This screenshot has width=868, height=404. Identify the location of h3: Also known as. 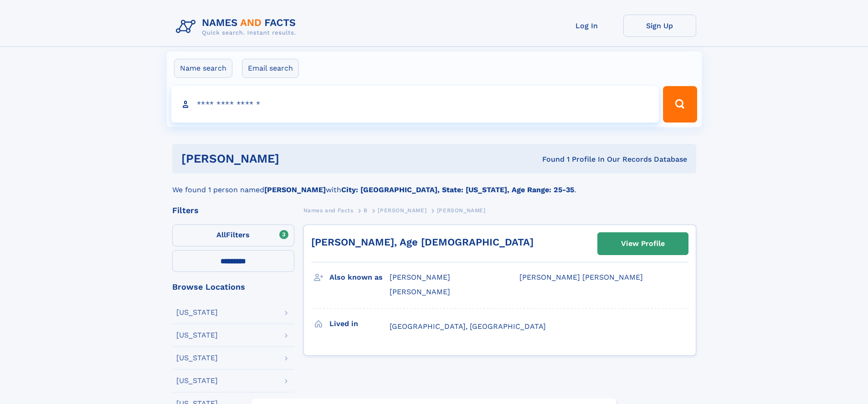
(359, 277).